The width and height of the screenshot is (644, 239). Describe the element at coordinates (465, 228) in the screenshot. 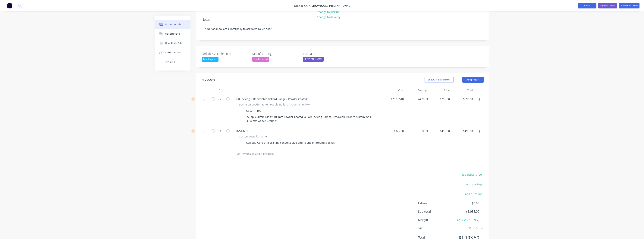

I see `span: $108.50` at that location.